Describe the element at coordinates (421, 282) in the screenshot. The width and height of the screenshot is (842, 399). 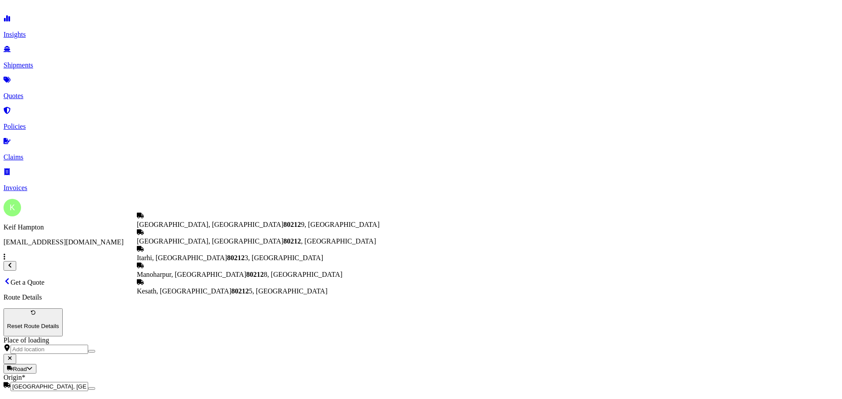
I see `p: Get a Quote` at that location.